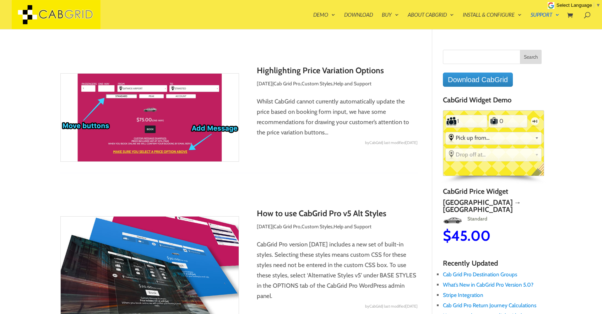 The width and height of the screenshot is (602, 314). I want to click on label: Number of Suitcases, so click(494, 121).